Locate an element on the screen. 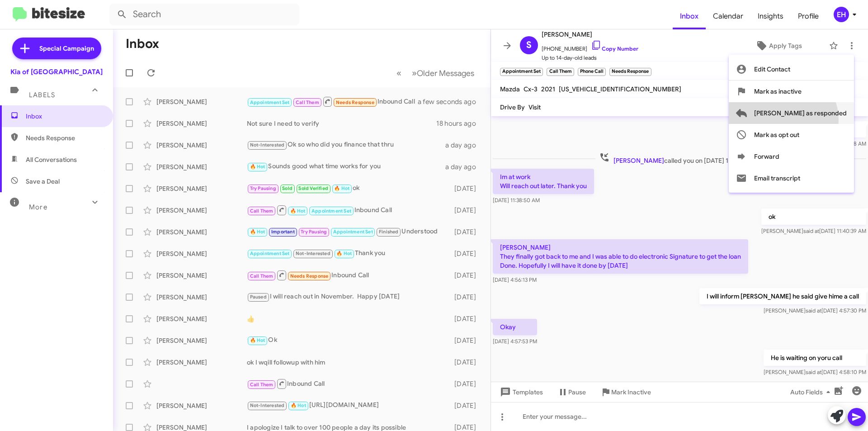 This screenshot has width=868, height=431. span: Mark as opt out is located at coordinates (777, 134).